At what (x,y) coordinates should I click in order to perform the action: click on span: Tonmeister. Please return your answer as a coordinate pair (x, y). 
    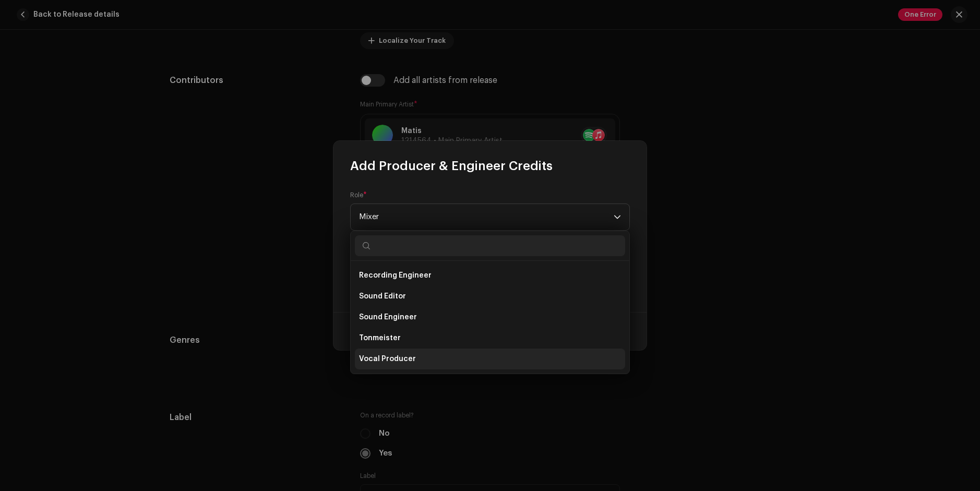
    Looking at the image, I should click on (380, 338).